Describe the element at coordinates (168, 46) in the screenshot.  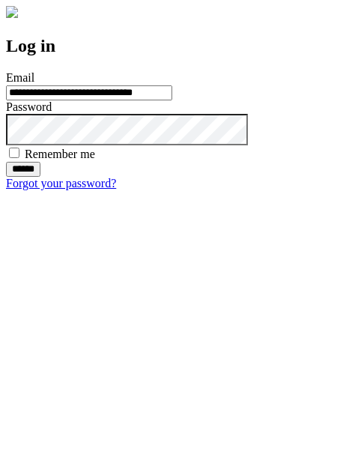
I see `h2: Log in` at that location.